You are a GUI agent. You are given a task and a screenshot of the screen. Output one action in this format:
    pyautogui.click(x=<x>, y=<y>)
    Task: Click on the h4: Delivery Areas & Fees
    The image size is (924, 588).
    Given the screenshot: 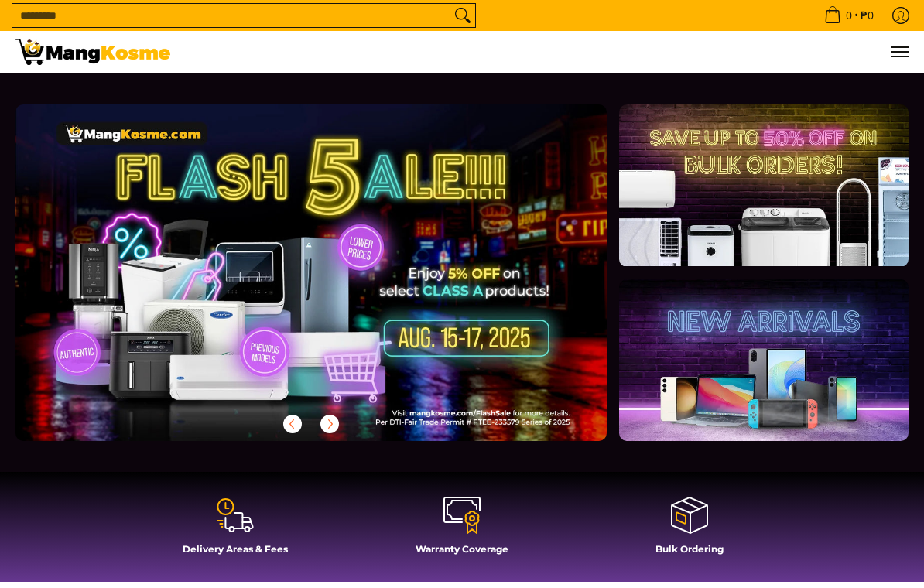 What is the action you would take?
    pyautogui.click(x=235, y=549)
    